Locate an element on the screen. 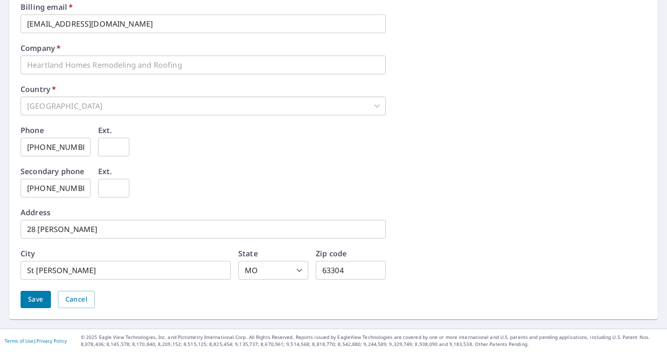 This screenshot has width=667, height=352. label: Billing email is located at coordinates (47, 7).